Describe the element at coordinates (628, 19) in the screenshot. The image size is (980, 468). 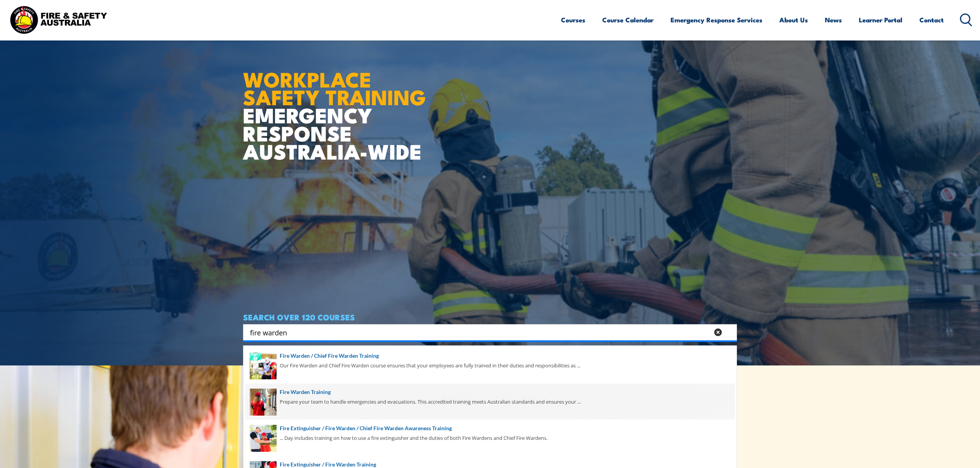
I see `a: Course Calendar` at that location.